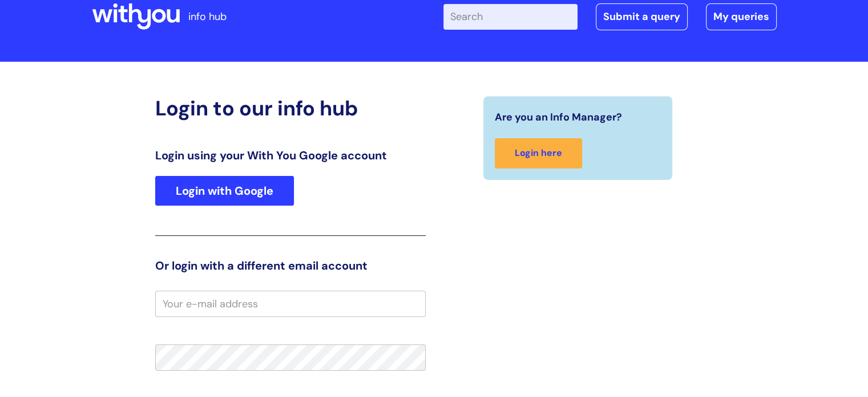 The height and width of the screenshot is (397, 868). What do you see at coordinates (291, 304) in the screenshot?
I see `input: Your e-mail address` at bounding box center [291, 304].